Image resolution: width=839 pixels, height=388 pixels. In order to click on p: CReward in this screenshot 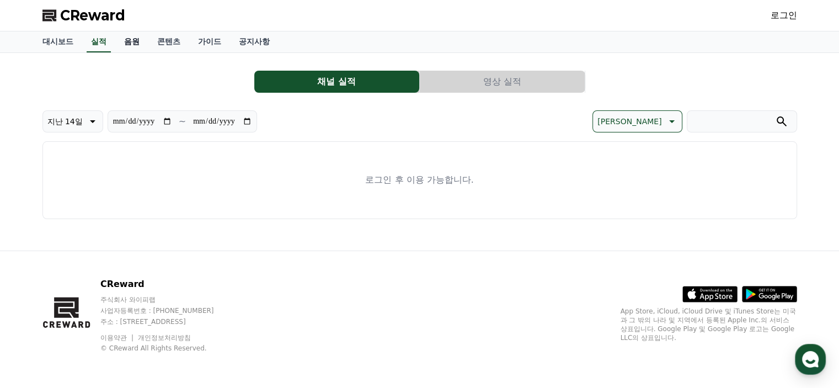, I will do `click(168, 284)`.